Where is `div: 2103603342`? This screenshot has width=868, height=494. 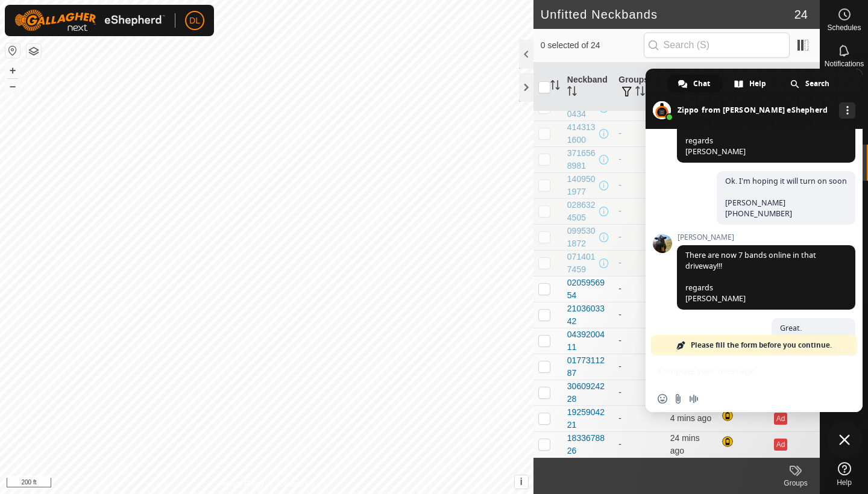
div: 2103603342 is located at coordinates (588, 315).